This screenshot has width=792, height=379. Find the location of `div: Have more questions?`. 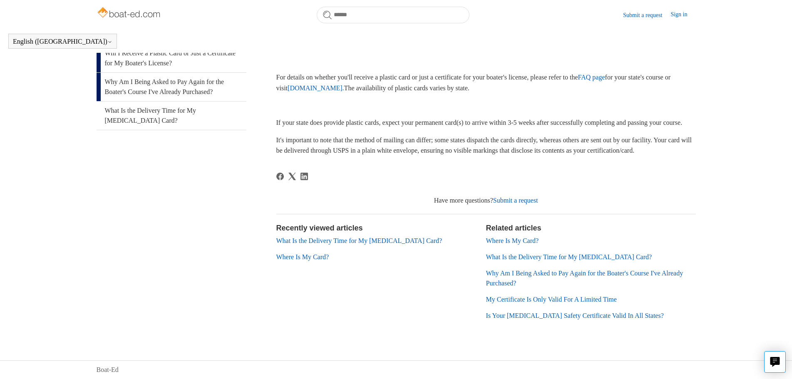

div: Have more questions? is located at coordinates (486, 201).